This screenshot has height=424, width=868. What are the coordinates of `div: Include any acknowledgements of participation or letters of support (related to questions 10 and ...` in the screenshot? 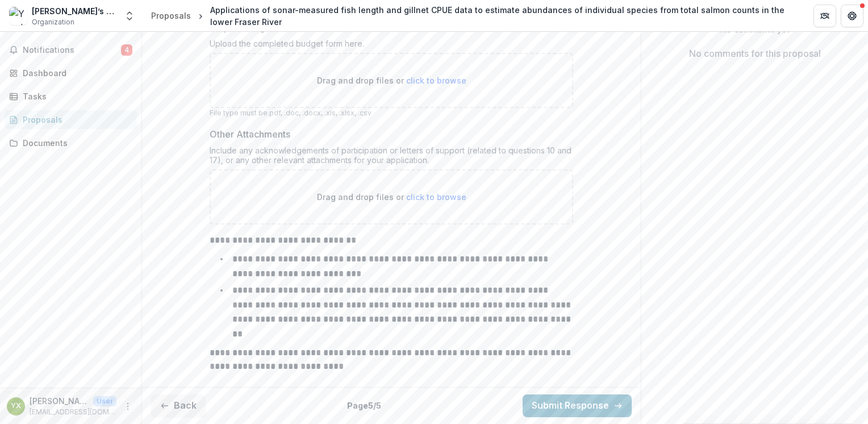 It's located at (392, 158).